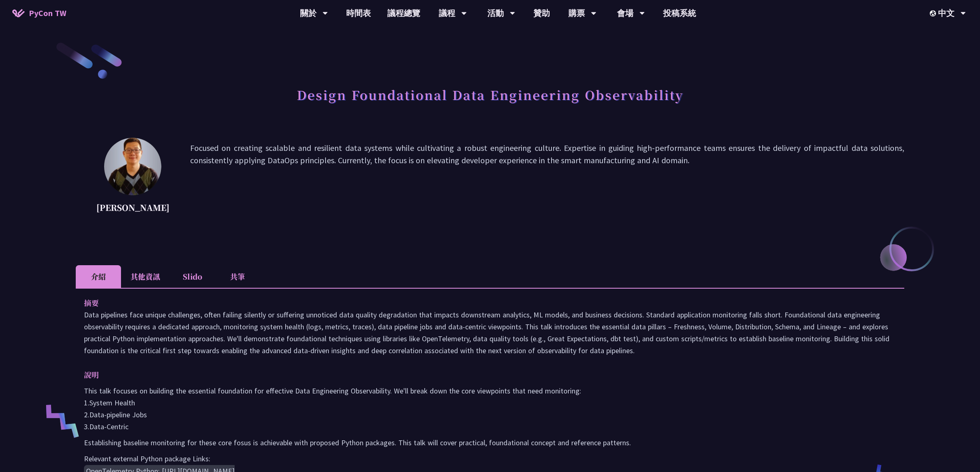 The width and height of the screenshot is (980, 472). I want to click on img: Shuhsi Lin, so click(132, 167).